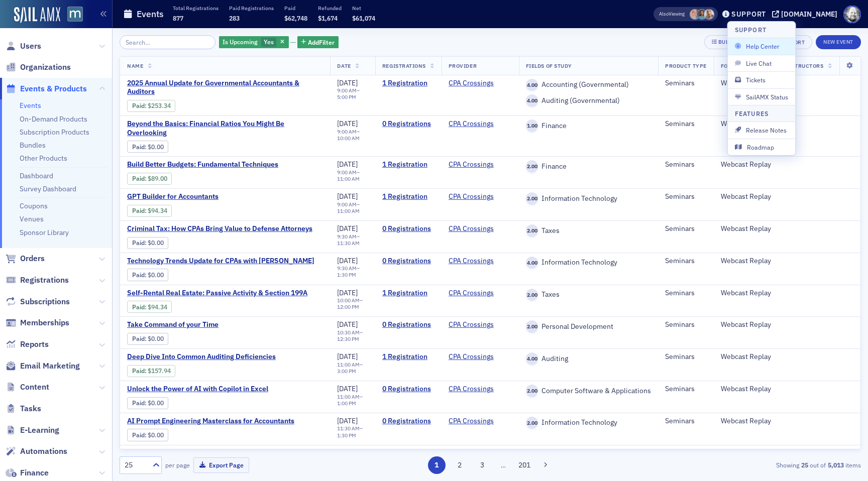  What do you see at coordinates (178, 465) in the screenshot?
I see `label: per page` at bounding box center [178, 465].